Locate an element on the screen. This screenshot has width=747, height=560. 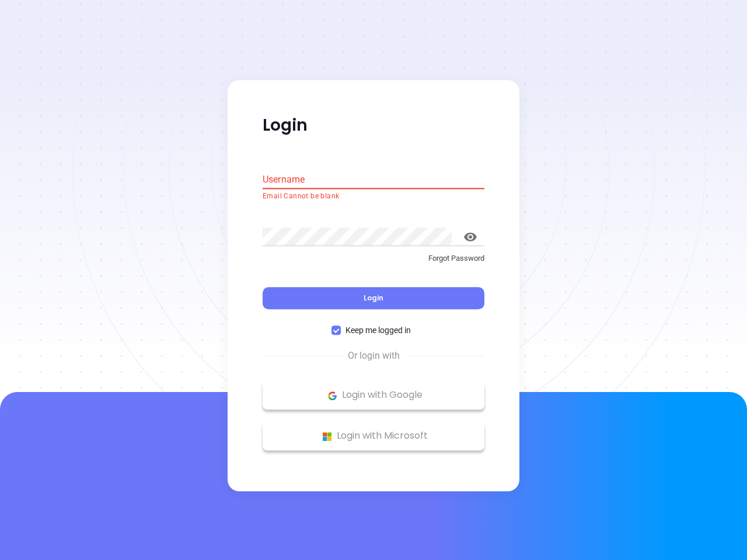
button: Login is located at coordinates (374, 299).